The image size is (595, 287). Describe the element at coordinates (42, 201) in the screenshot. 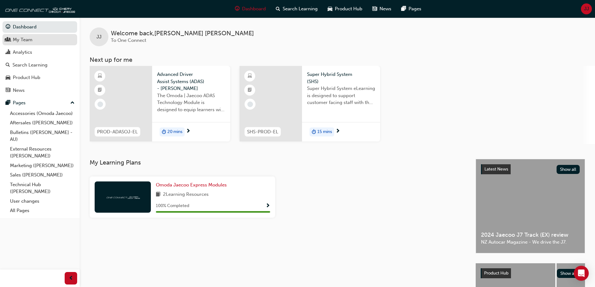

I see `a: User changes` at that location.